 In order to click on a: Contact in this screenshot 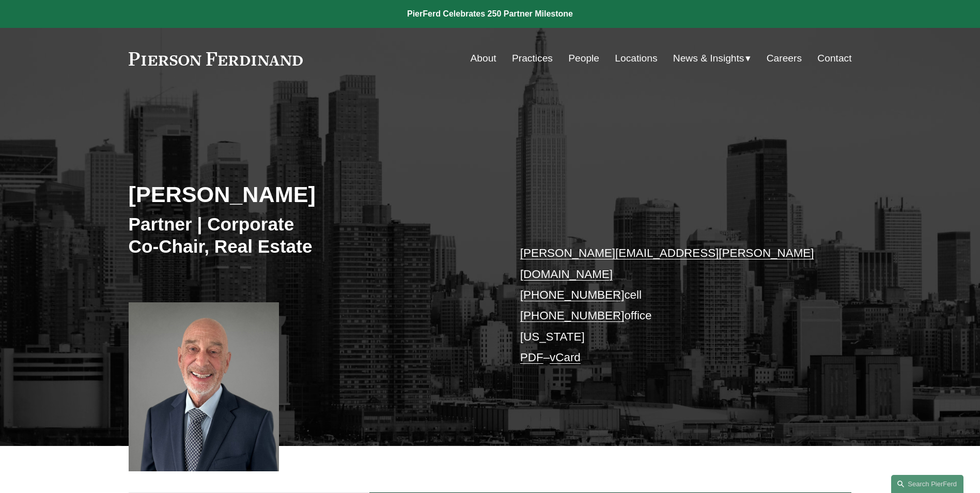, I will do `click(834, 58)`.